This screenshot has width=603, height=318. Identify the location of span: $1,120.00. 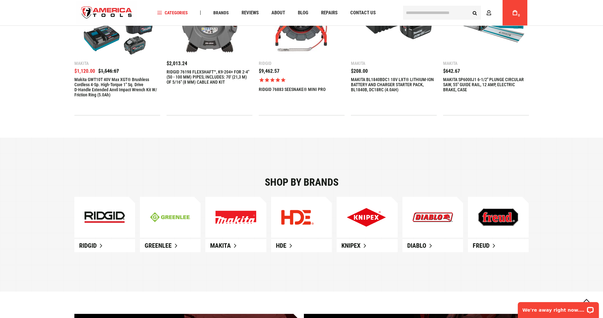
(85, 71).